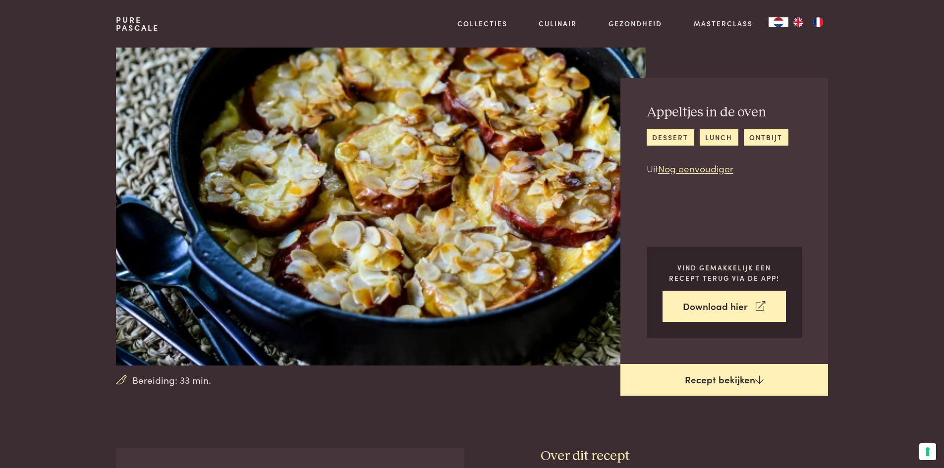  Describe the element at coordinates (718, 169) in the screenshot. I see `p: Uit` at that location.